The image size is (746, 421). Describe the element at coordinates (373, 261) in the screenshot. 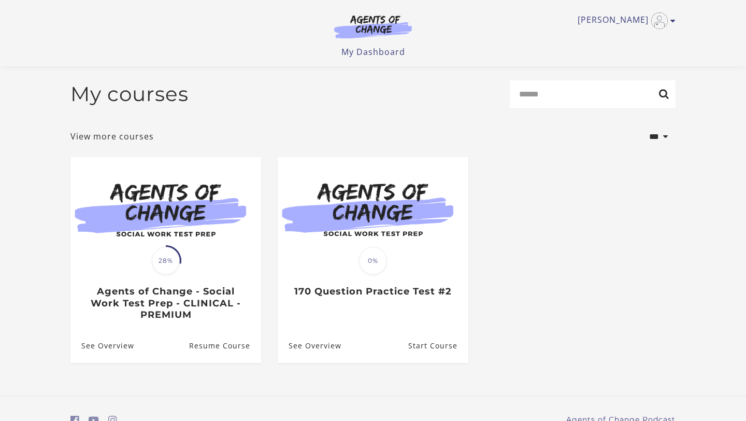

I see `span: 0%` at that location.